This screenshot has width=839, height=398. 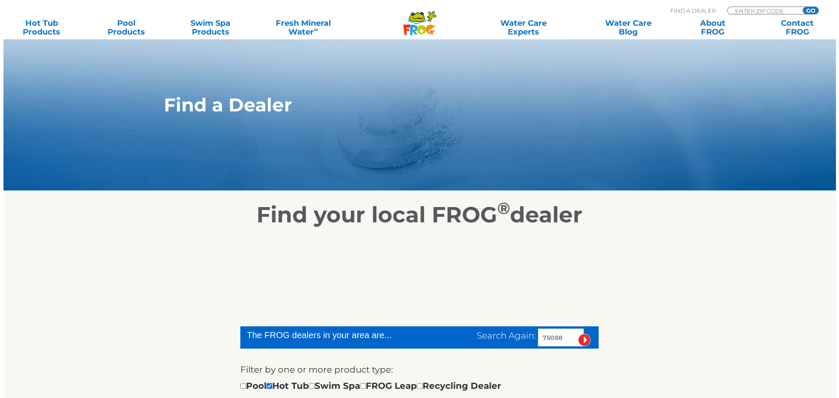 I want to click on input: Submit, so click(x=584, y=340).